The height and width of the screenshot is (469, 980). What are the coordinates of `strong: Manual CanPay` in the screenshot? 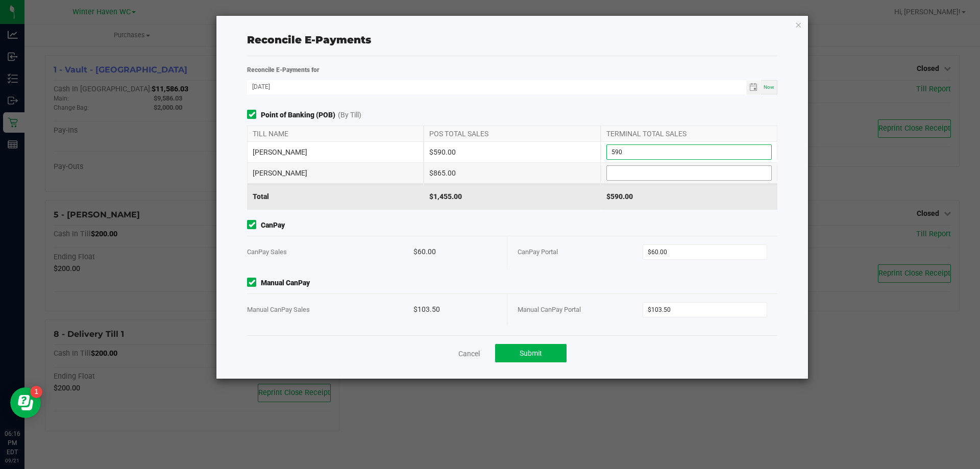 It's located at (285, 283).